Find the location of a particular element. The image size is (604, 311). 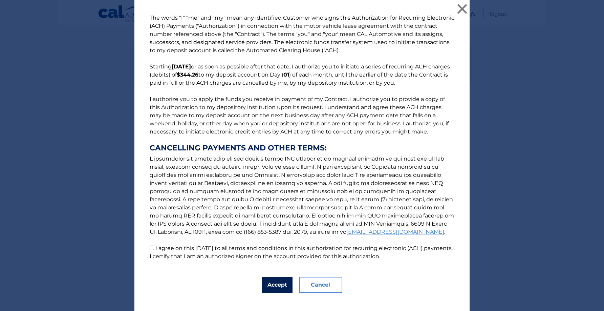

b: 01 is located at coordinates (286, 74).